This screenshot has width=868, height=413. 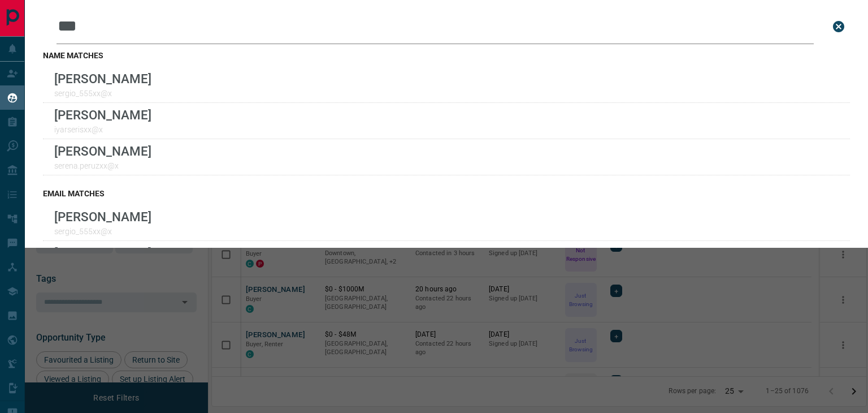 What do you see at coordinates (839, 27) in the screenshot?
I see `button: close search bar` at bounding box center [839, 27].